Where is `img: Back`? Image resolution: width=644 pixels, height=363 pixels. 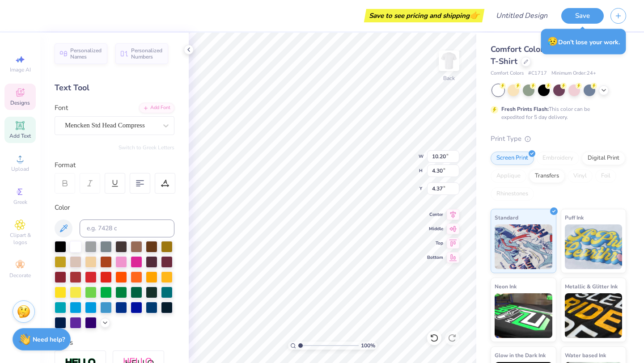 img: Back is located at coordinates (449, 61).